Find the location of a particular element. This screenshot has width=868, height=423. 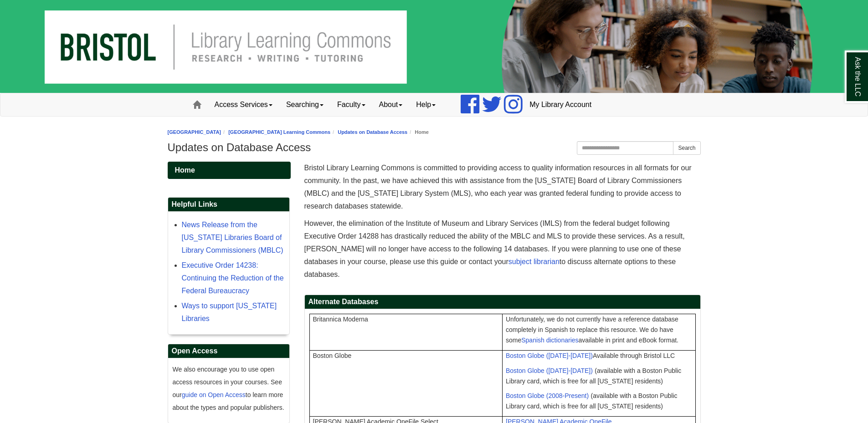

span: Boston Globe is located at coordinates (332, 355).